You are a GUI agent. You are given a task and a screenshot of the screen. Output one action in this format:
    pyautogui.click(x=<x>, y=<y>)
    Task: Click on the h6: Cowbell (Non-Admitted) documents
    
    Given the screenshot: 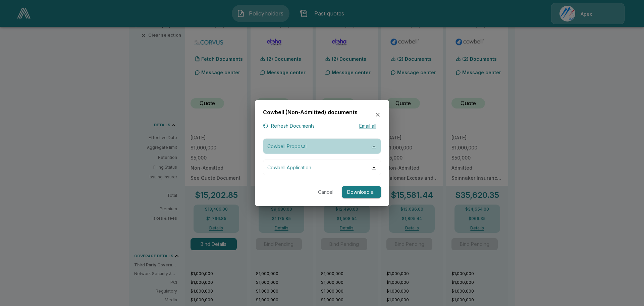 What is the action you would take?
    pyautogui.click(x=310, y=112)
    